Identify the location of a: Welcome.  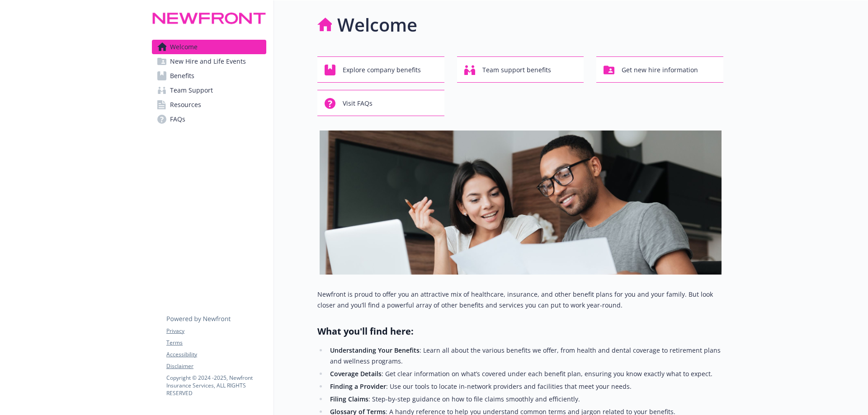
(209, 47).